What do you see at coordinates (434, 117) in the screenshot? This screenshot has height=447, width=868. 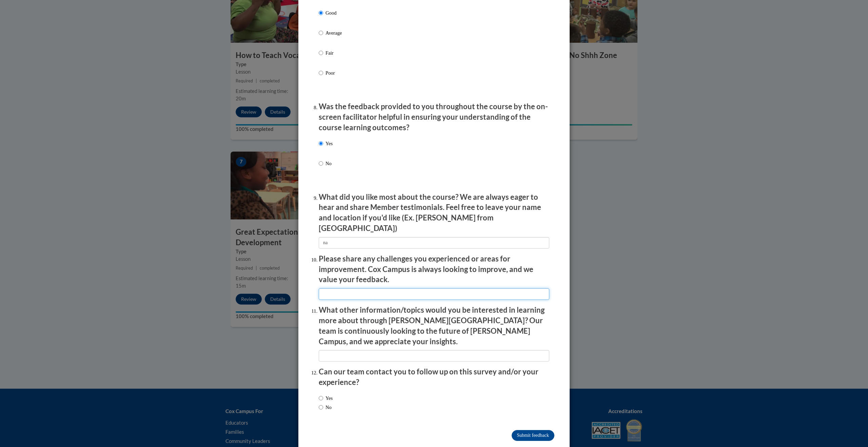 I see `p: Was the feedback provided to you throughout the course by the on-screen facilitator helpful in en...` at bounding box center [434, 117].